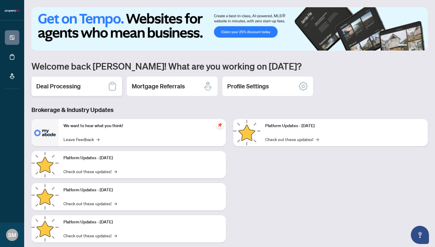 This screenshot has width=435, height=247. I want to click on img: logo, so click(12, 11).